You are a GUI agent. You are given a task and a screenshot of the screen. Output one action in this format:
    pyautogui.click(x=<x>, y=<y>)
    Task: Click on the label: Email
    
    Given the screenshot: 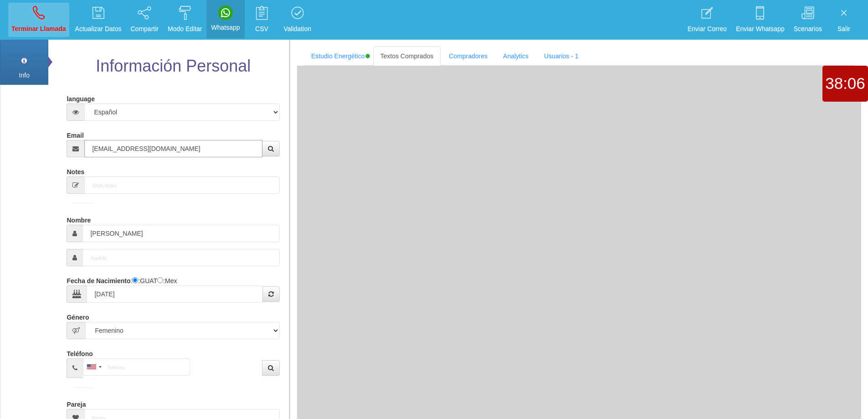 What is the action you would take?
    pyautogui.click(x=75, y=134)
    